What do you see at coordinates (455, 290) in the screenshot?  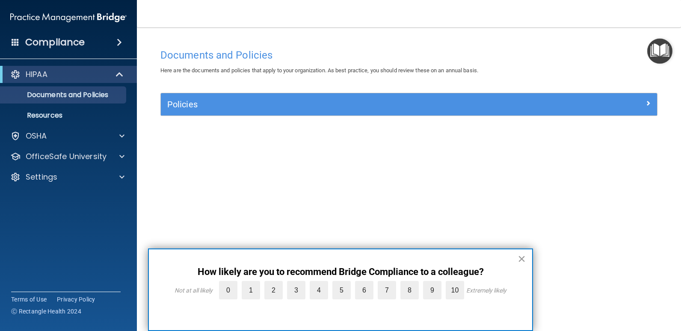 I see `label: 10` at bounding box center [455, 290].